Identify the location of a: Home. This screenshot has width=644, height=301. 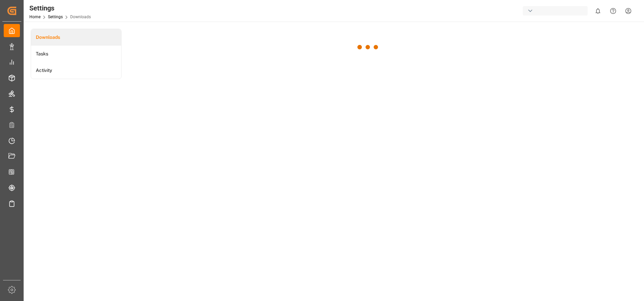
(35, 17).